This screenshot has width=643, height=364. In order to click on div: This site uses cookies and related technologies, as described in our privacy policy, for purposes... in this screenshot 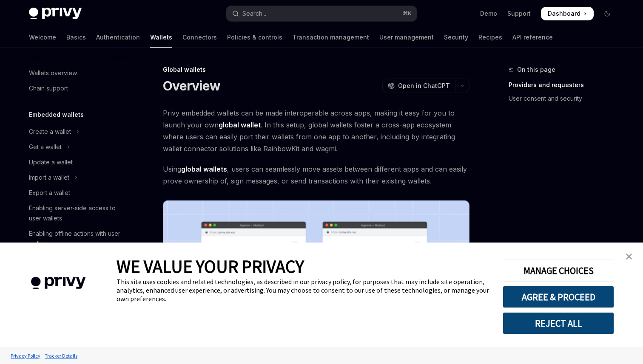, I will do `click(304, 290)`.